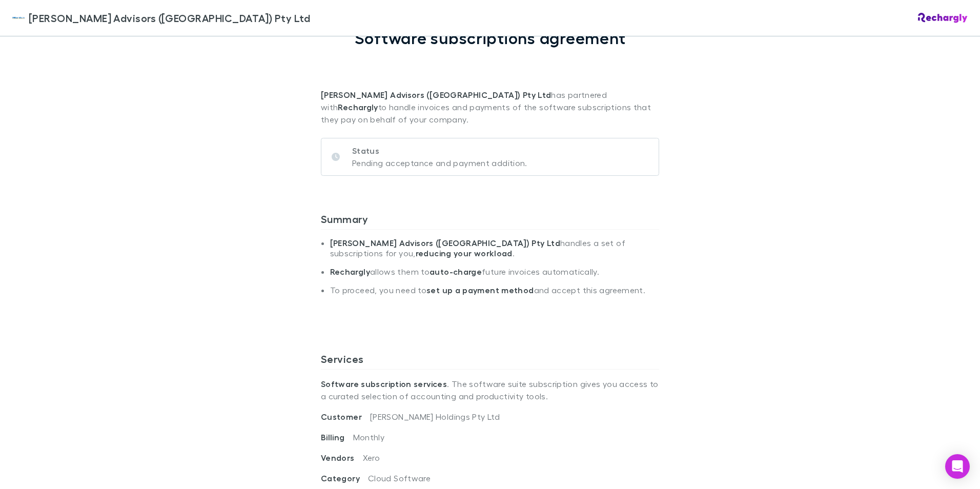  Describe the element at coordinates (490, 390) in the screenshot. I see `p: . The software suite subscription gives you access to a curated selection of accounting and produ...` at that location.